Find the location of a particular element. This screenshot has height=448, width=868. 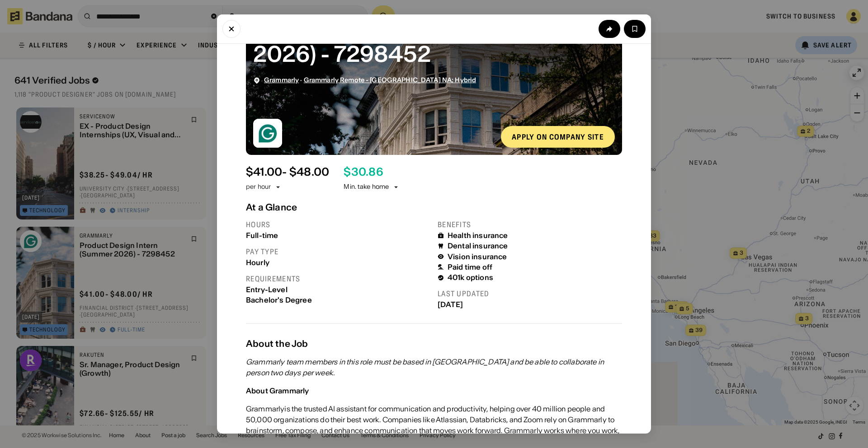

div: Apply on company site is located at coordinates (558, 137).